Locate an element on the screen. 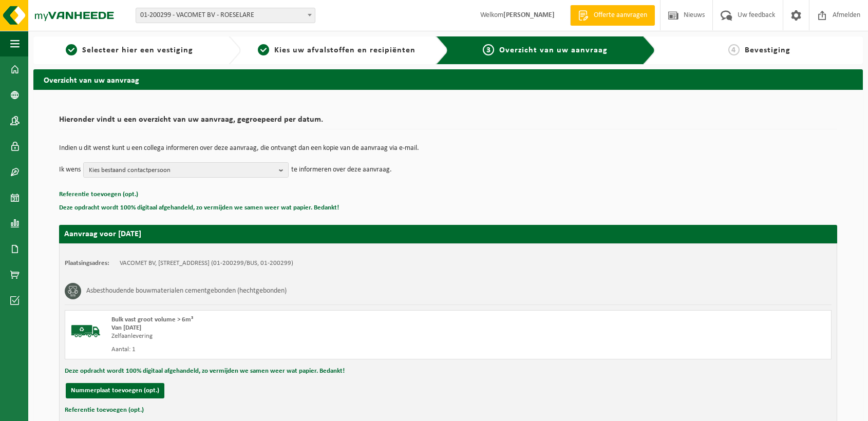 This screenshot has width=868, height=421. p: Indien u dit wenst kunt u een collega informeren over deze aanvraag, die ontvangt dan een kopie v... is located at coordinates (448, 148).